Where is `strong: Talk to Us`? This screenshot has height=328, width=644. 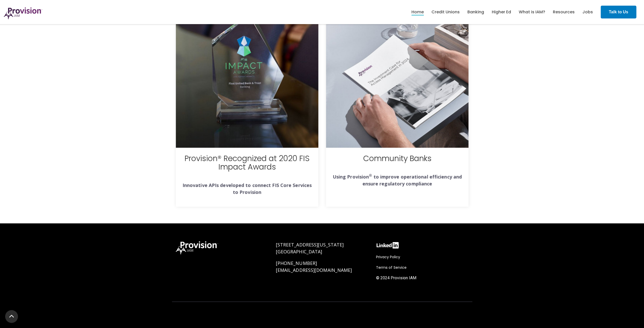
strong: Talk to Us is located at coordinates (618, 12).